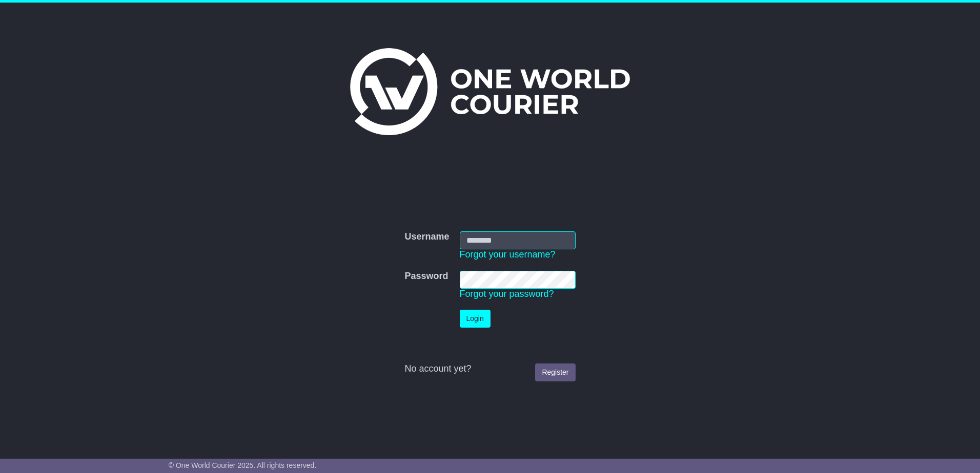  I want to click on a: Forgot your password?, so click(507, 294).